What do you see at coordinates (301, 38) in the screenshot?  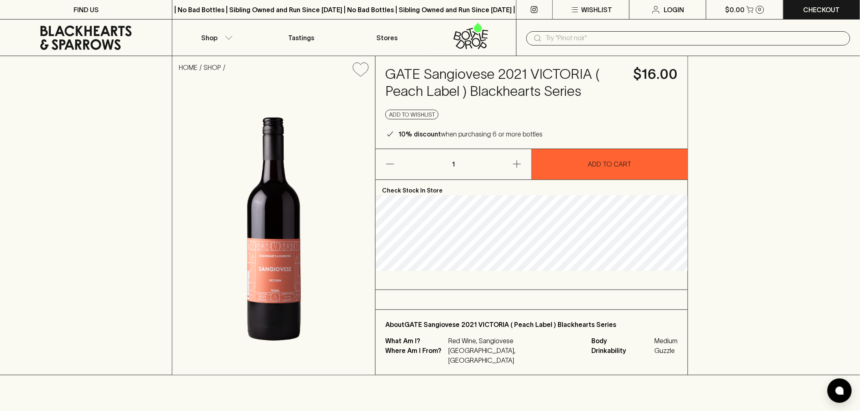 I see `p: Tastings` at bounding box center [301, 38].